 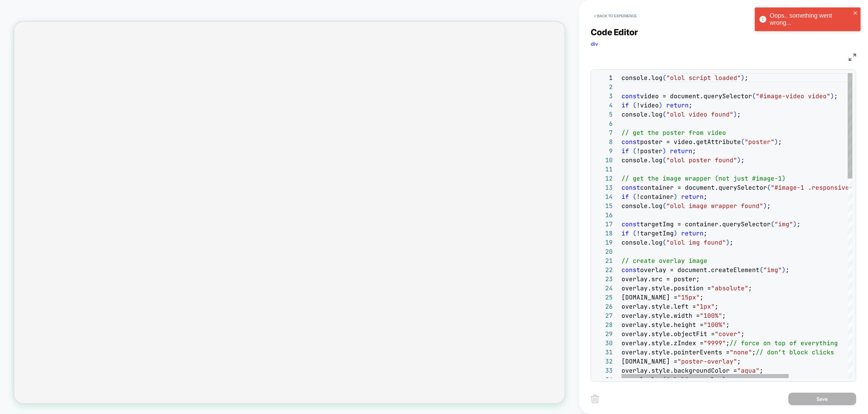 What do you see at coordinates (668, 334) in the screenshot?
I see `span: overlay.style.objectFit =` at bounding box center [668, 334].